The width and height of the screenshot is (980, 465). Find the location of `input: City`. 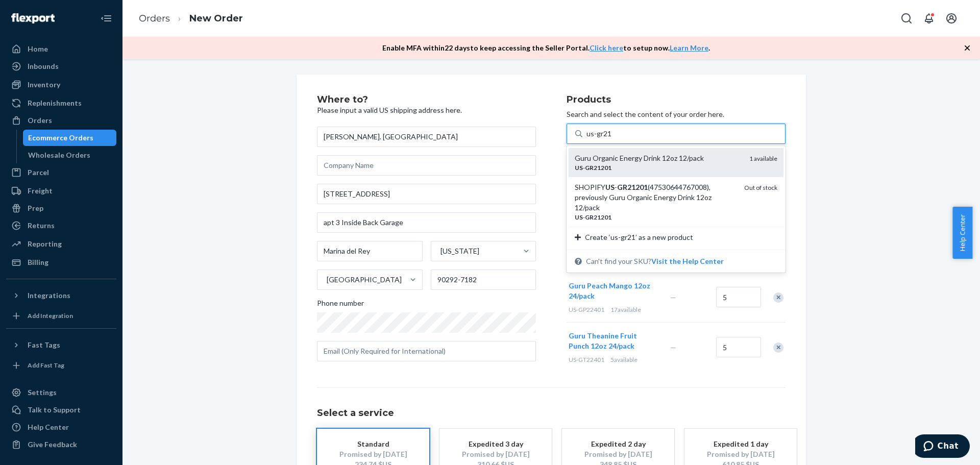

input: City is located at coordinates (370, 251).